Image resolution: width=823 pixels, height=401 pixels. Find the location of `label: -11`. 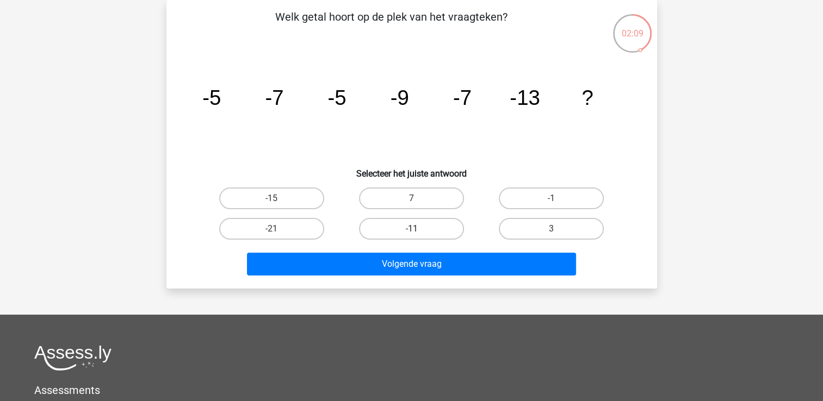

label: -11 is located at coordinates (411, 229).